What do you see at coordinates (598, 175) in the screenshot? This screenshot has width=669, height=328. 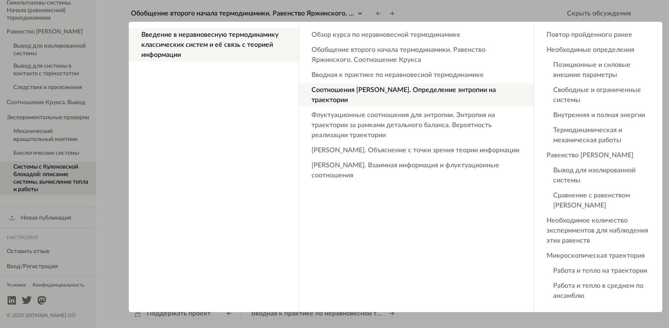 I see `button: Вывод для изолированной системы` at bounding box center [598, 175].